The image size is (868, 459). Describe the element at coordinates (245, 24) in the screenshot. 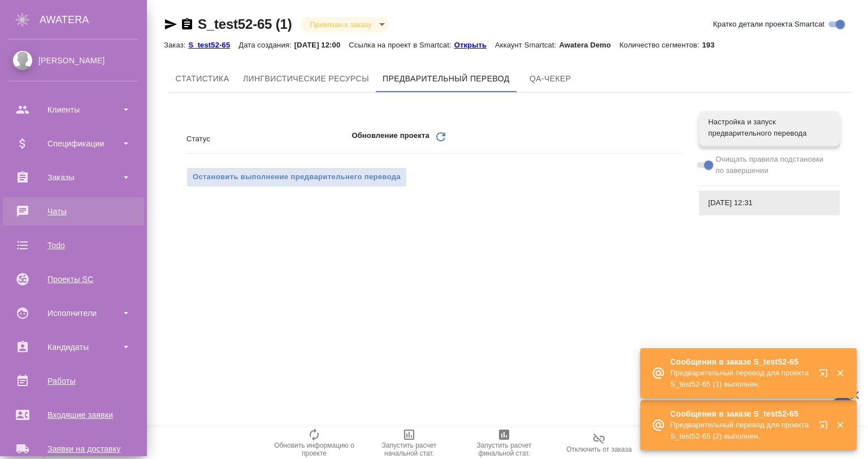

I see `a: S_test52-65 (1)` at that location.